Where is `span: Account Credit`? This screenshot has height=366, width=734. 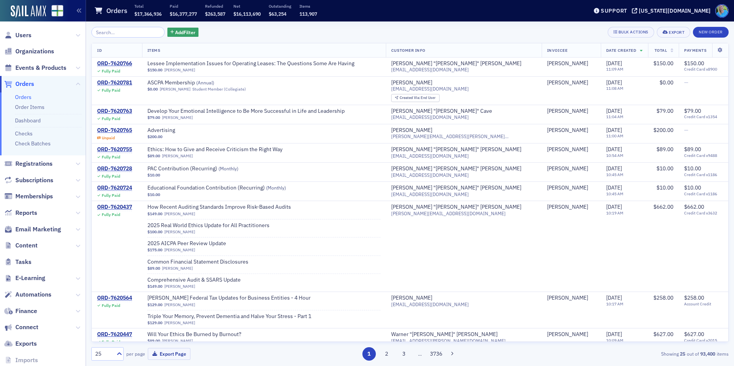 span: Account Credit is located at coordinates (704, 304).